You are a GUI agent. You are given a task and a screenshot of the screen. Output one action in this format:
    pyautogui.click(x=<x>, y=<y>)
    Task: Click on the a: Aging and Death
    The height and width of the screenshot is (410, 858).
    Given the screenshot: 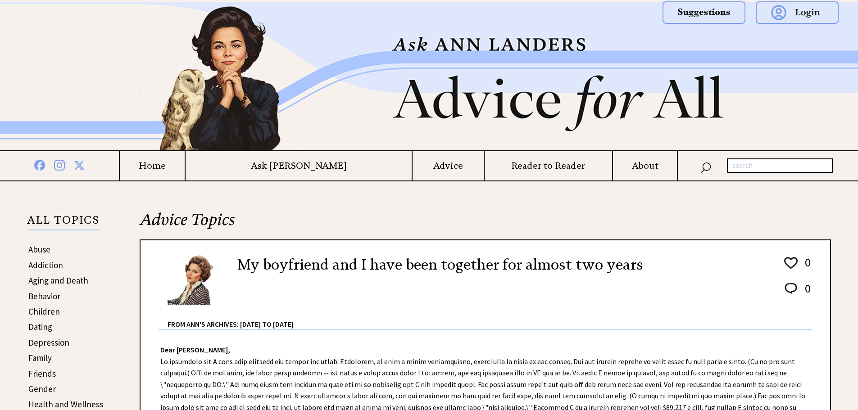 What is the action you would take?
    pyautogui.click(x=58, y=280)
    